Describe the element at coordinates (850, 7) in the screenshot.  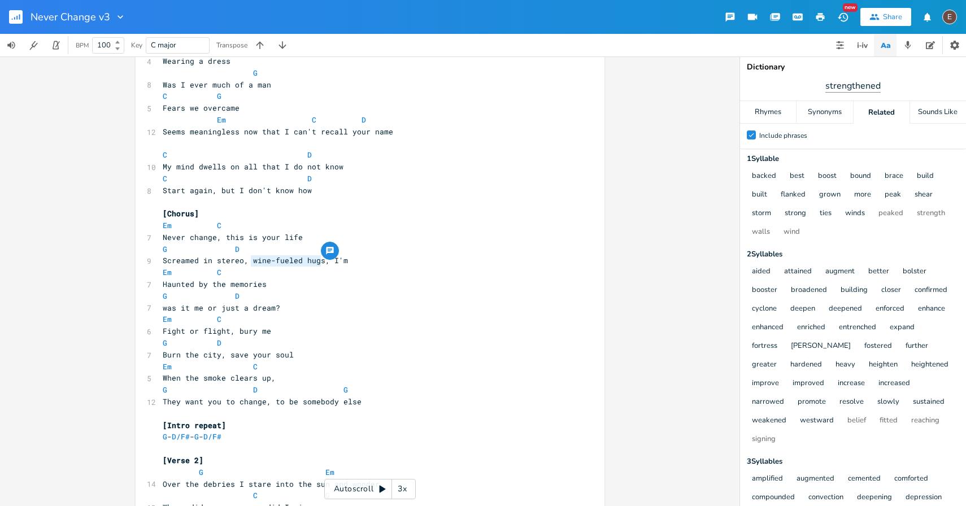
I see `div: New` at that location.